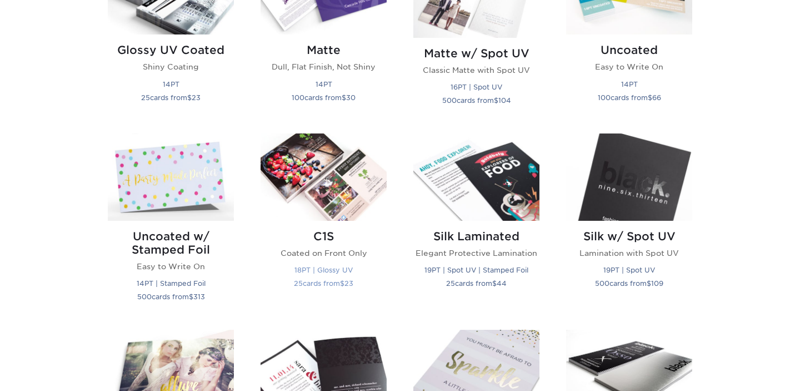 This screenshot has width=800, height=391. Describe the element at coordinates (323, 225) in the screenshot. I see `a: C1S Postcards C1S Coated on Front Only 18PT | Glossy UV 25cards from$23` at that location.